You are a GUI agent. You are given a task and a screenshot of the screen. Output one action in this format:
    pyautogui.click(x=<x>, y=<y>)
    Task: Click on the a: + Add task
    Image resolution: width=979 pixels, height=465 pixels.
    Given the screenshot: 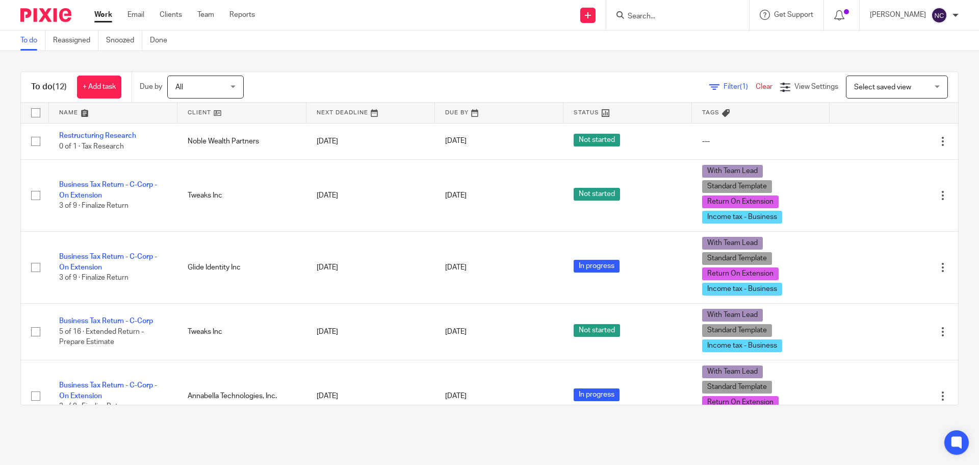 What is the action you would take?
    pyautogui.click(x=99, y=87)
    